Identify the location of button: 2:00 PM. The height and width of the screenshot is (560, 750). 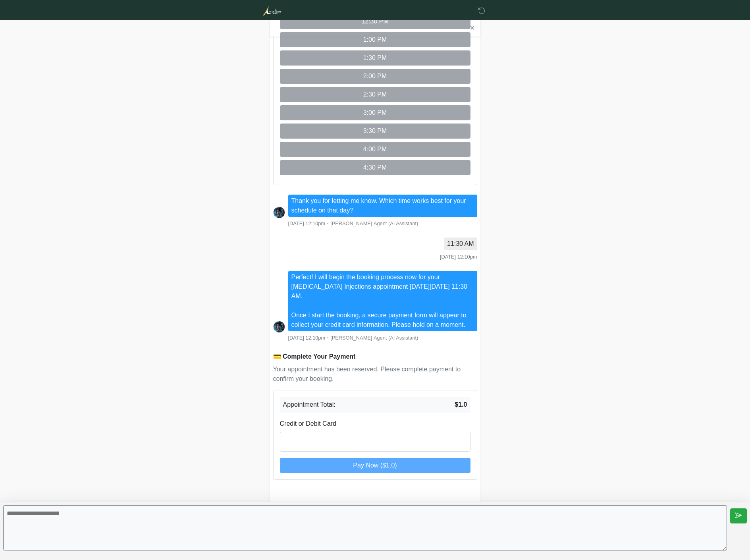
(375, 76).